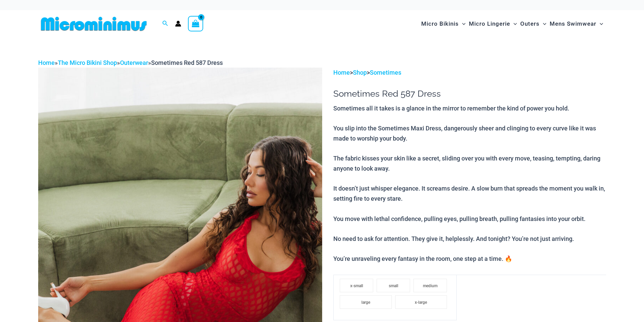 This screenshot has width=644, height=322. Describe the element at coordinates (493, 23) in the screenshot. I see `a: Micro LingerieMenu ToggleMenu Toggle` at that location.